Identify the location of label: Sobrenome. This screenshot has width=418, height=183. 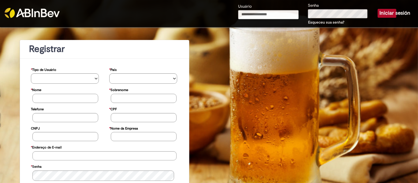
(119, 89).